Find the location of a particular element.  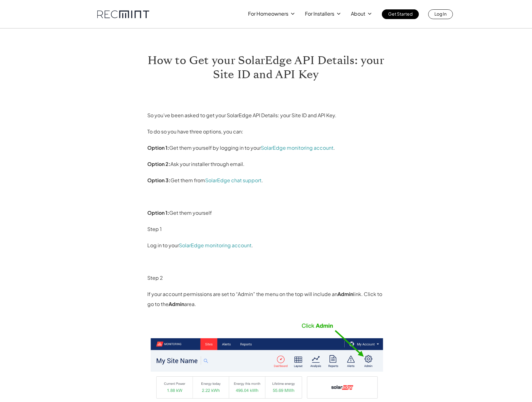

h1: How to Get your SolarEdge API Details: your Site ID and API Key is located at coordinates (266, 68).